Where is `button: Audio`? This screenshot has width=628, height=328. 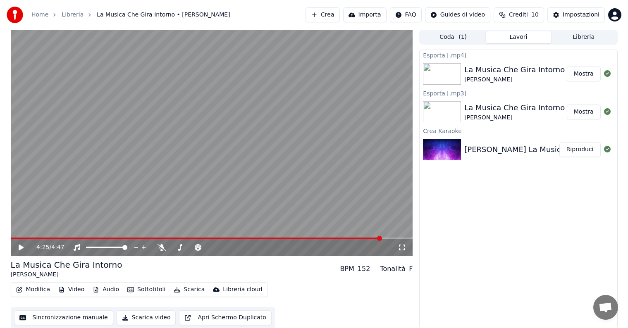
button: Audio is located at coordinates (106, 290).